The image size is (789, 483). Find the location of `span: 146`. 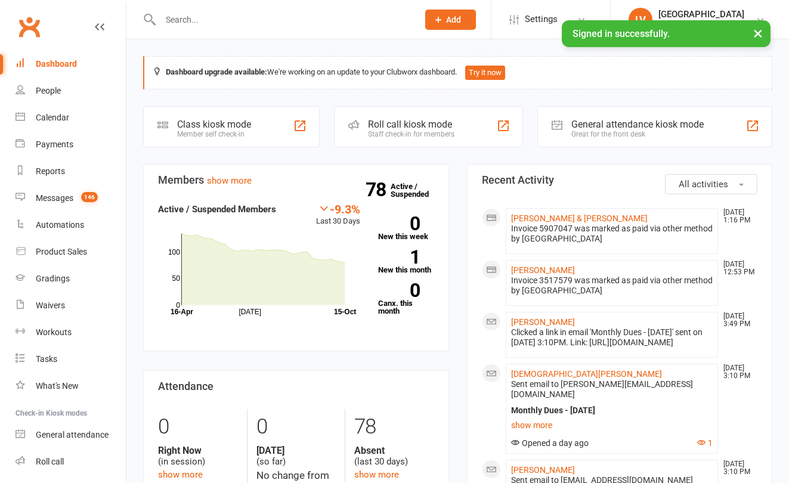

span: 146 is located at coordinates (90, 197).